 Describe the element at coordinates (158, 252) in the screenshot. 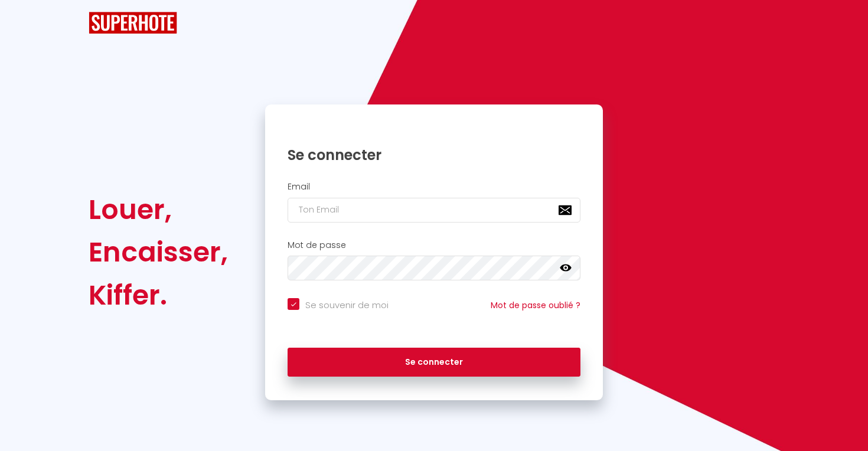

I see `div: Encaisser,` at that location.